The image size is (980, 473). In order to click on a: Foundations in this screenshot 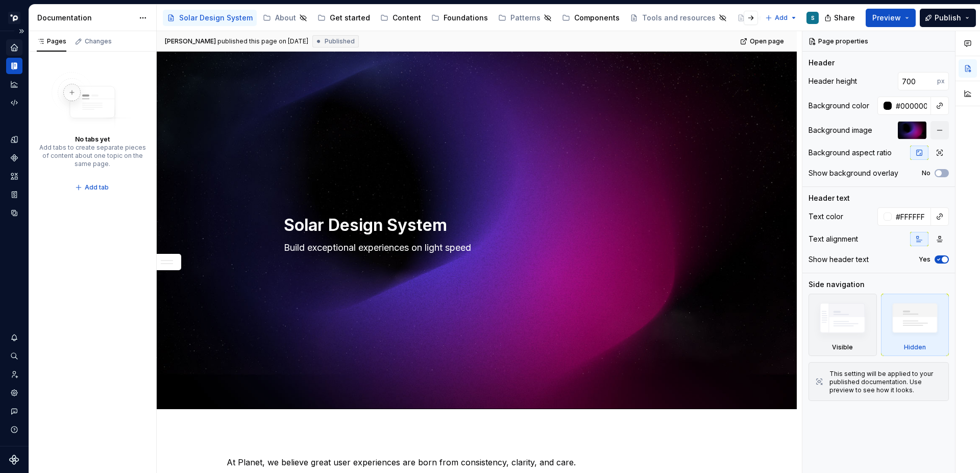, I will do `click(459, 18)`.